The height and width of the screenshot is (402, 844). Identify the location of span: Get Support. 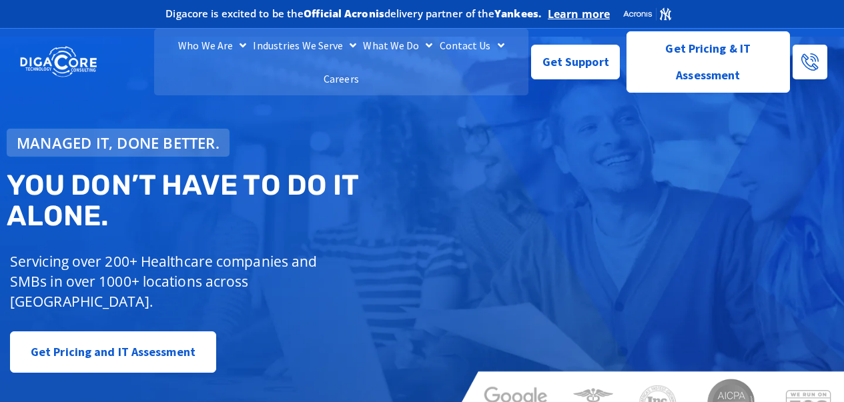
(576, 62).